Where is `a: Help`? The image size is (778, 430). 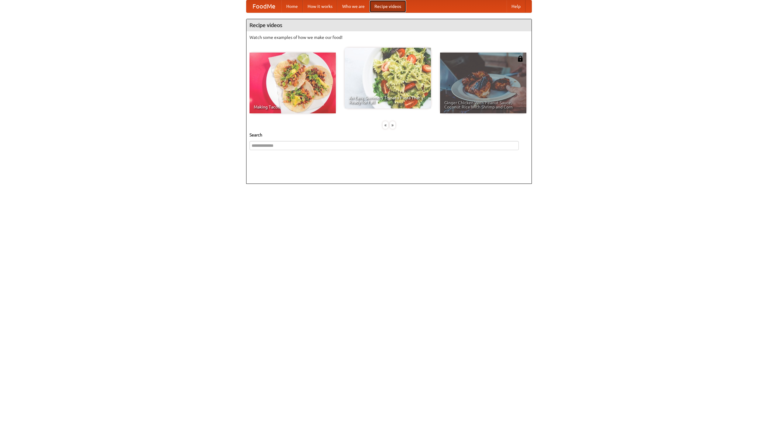 a: Help is located at coordinates (516, 6).